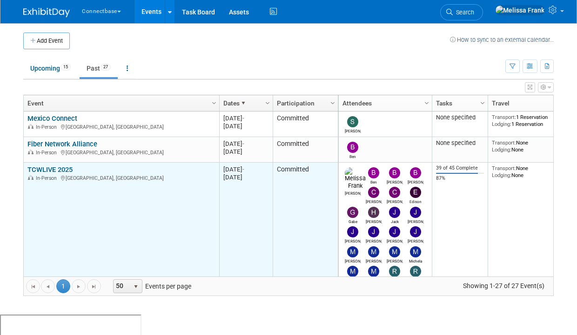  I want to click on span: 1, so click(63, 286).